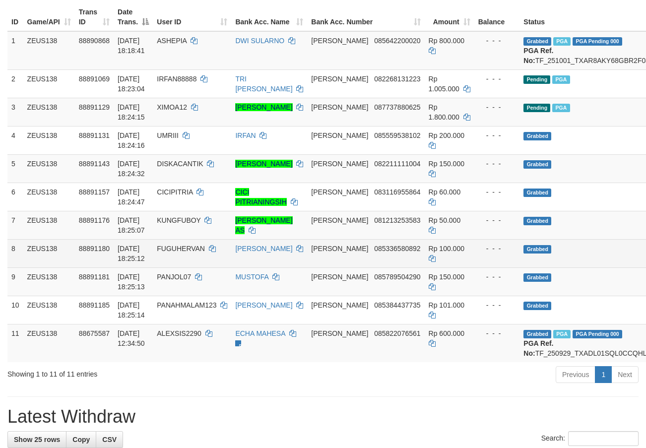 This screenshot has width=646, height=448. Describe the element at coordinates (15, 343) in the screenshot. I see `td: 11` at that location.